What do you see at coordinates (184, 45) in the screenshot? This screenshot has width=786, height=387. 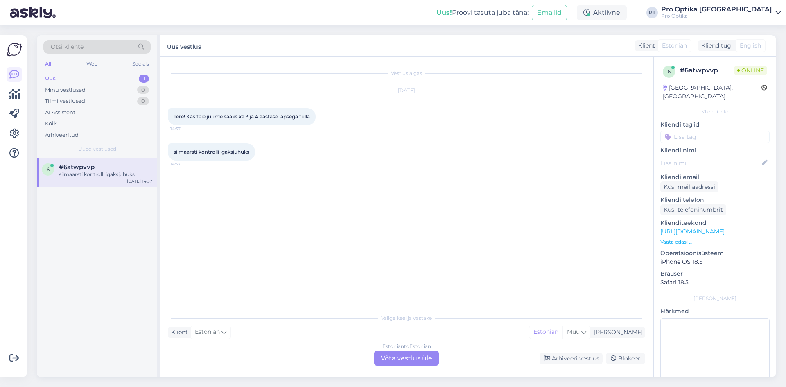 I see `label: Uus vestlus` at bounding box center [184, 45].